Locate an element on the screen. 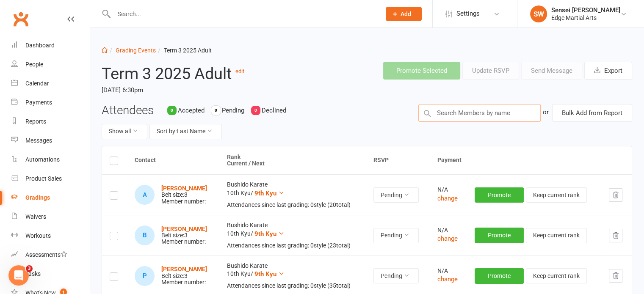 The image size is (644, 294). th: Rank Current / Next is located at coordinates (292, 160).